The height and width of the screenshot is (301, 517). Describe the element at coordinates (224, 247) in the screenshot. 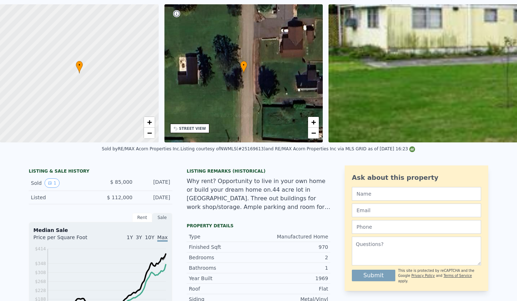

I see `div: Finished Sqft` at that location.